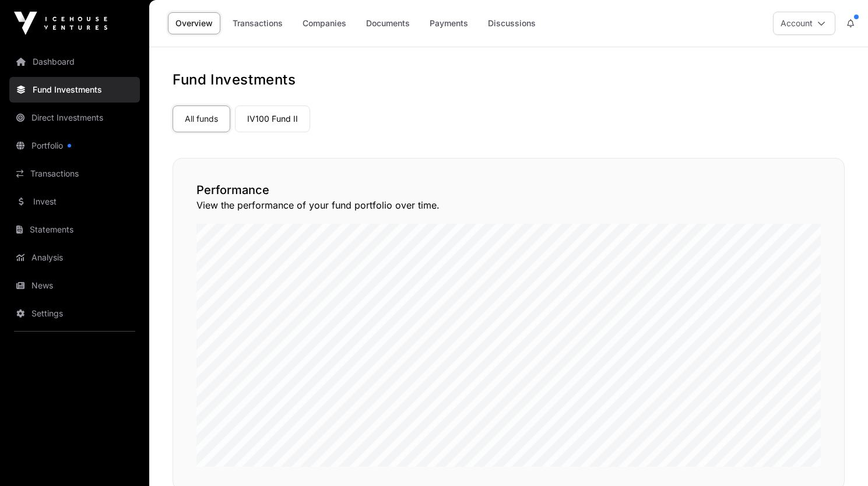 This screenshot has height=486, width=868. Describe the element at coordinates (75, 257) in the screenshot. I see `a: Analysis` at that location.